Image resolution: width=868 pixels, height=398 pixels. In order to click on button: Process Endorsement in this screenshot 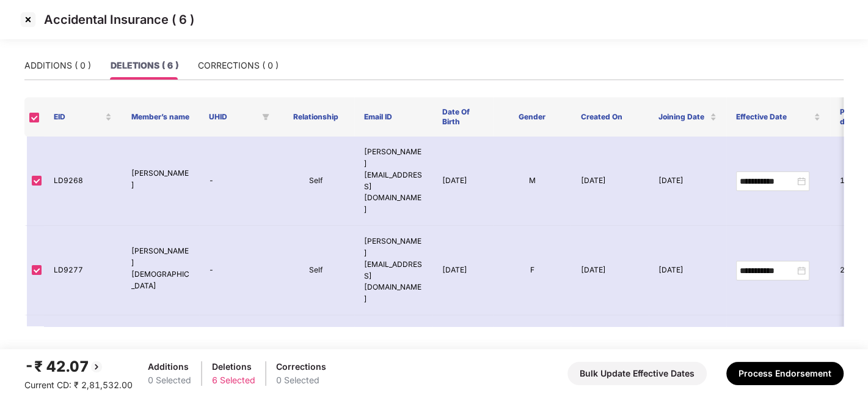, I will do `click(785, 373)`.